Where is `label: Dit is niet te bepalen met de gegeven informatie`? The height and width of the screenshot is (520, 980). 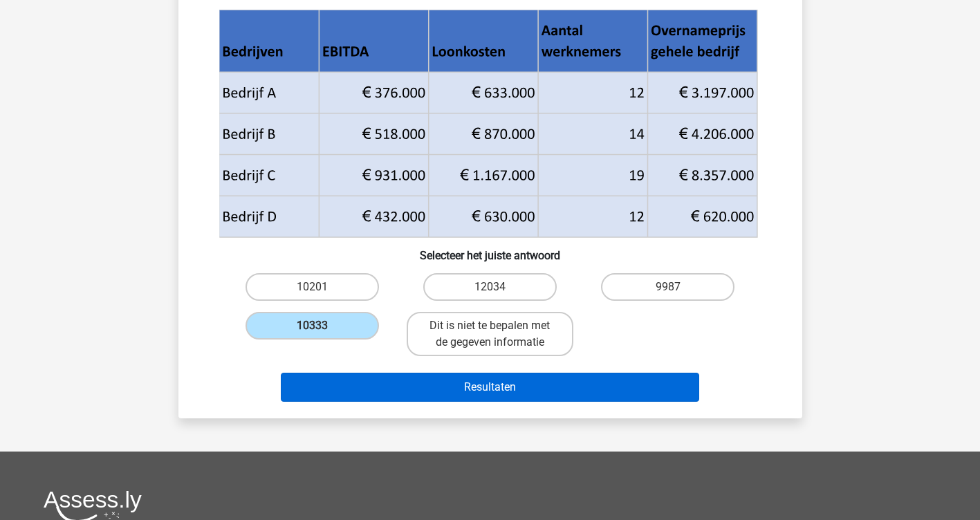 label: Dit is niet te bepalen met de gegeven informatie is located at coordinates (490, 334).